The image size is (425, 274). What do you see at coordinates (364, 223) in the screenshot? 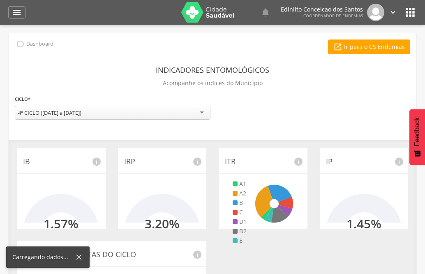
I see `h2: 1.45%` at bounding box center [364, 223].